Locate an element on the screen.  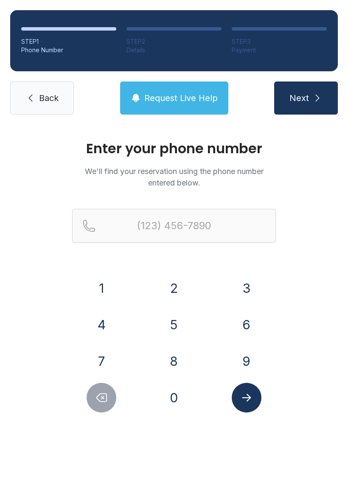
button: 3 is located at coordinates (247, 288).